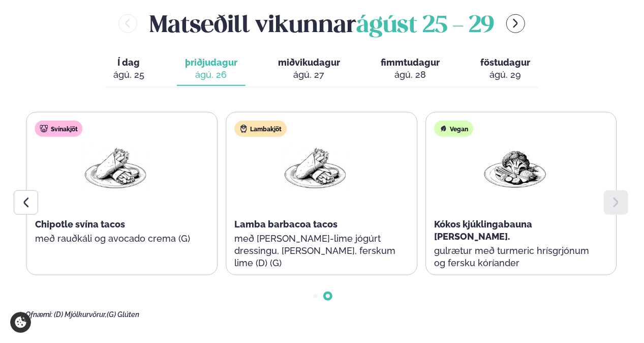 The height and width of the screenshot is (343, 644). I want to click on button: menu-btn-right, so click(516, 23).